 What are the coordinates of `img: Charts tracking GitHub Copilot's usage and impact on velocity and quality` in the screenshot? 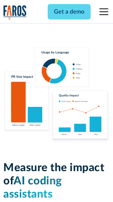 It's located at (57, 95).